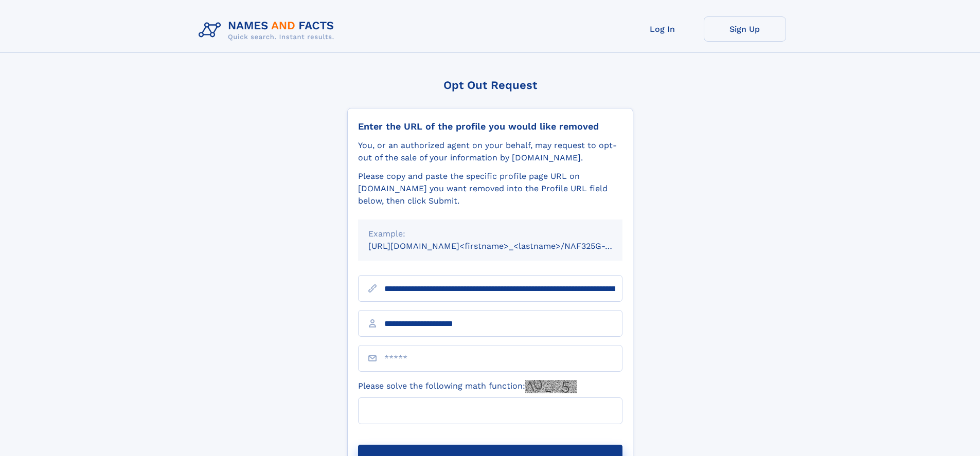 This screenshot has height=456, width=980. I want to click on label: Please solve the following math function:, so click(467, 387).